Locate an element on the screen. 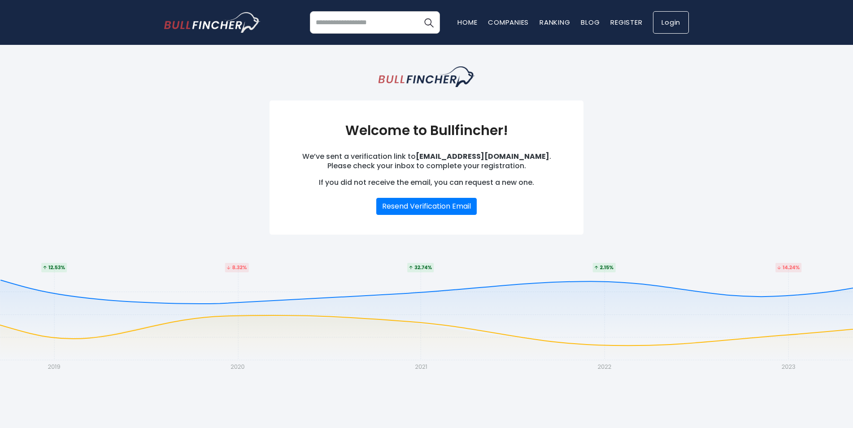  p: We’ve sent a verification link to . Please check your inbox to complete your registration. is located at coordinates (427, 162).